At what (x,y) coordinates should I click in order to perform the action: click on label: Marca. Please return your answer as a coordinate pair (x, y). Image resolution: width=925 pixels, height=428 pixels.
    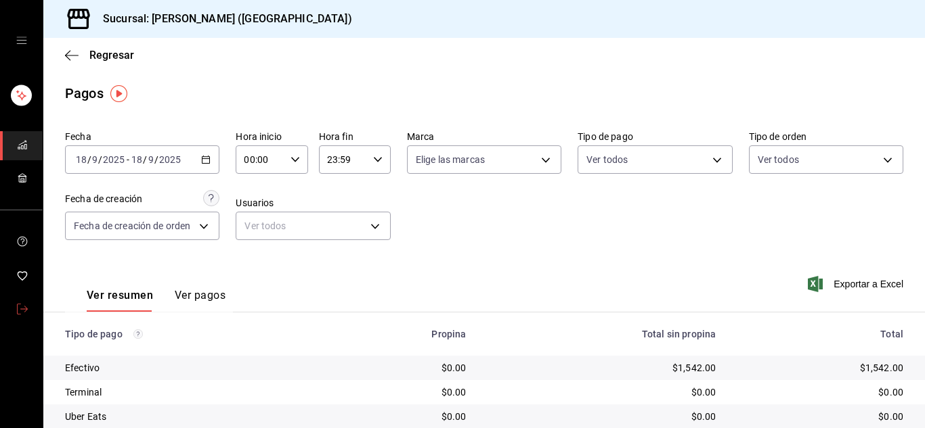
    Looking at the image, I should click on (484, 137).